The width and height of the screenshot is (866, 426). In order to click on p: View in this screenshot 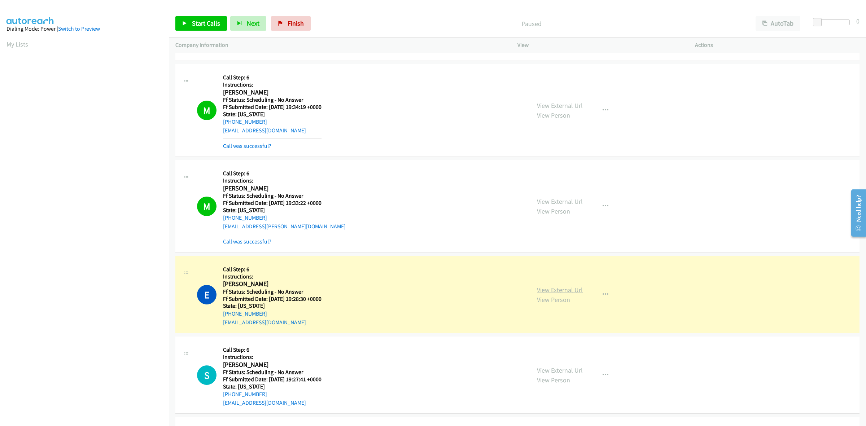, I will do `click(599, 45)`.